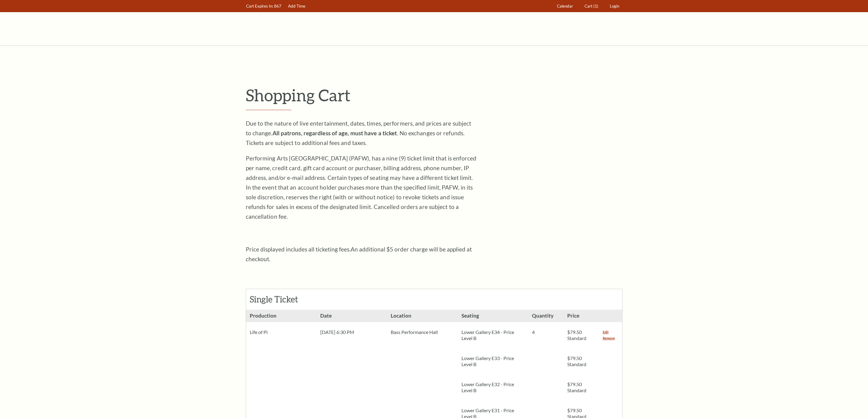 This screenshot has width=868, height=418. I want to click on h2: Single Ticket, so click(283, 299).